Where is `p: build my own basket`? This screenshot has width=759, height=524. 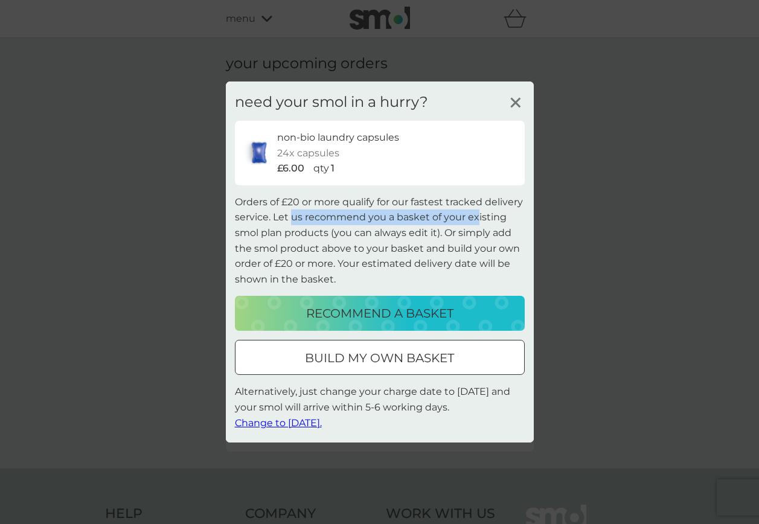 p: build my own basket is located at coordinates (379, 358).